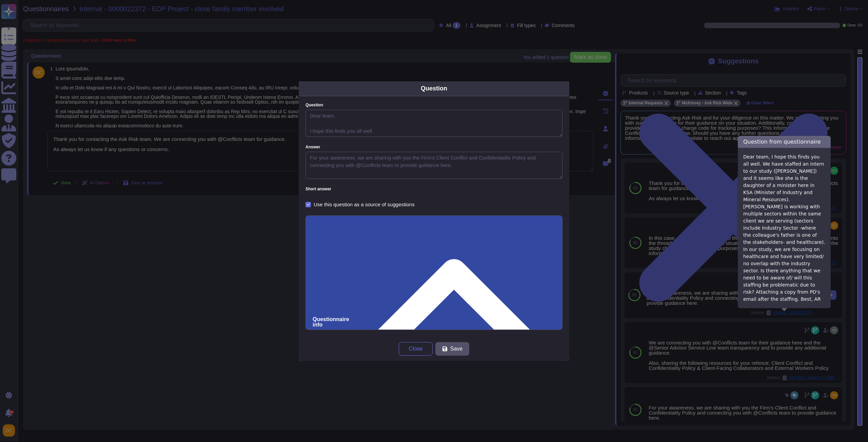 This screenshot has width=868, height=442. I want to click on div: Use this question as a source of suggestions, so click(364, 204).